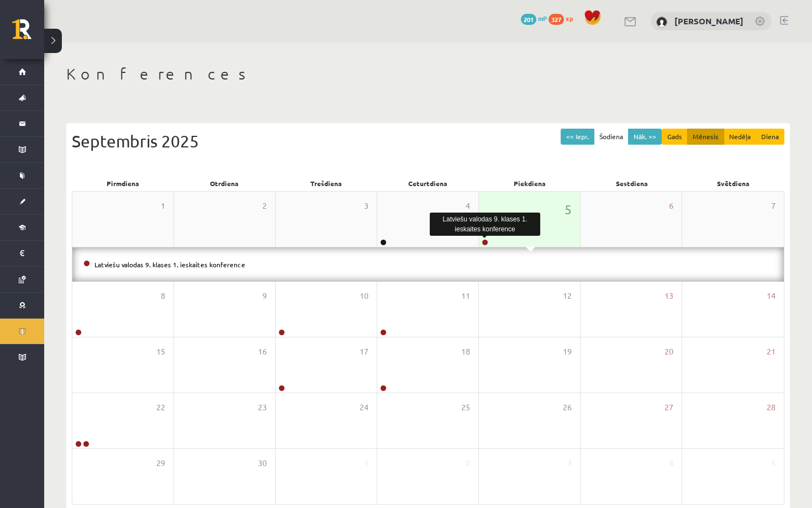 Image resolution: width=812 pixels, height=508 pixels. I want to click on span: 19, so click(567, 352).